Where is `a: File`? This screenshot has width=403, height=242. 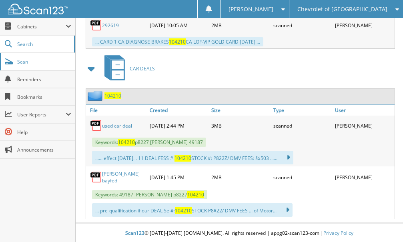 a: File is located at coordinates (117, 110).